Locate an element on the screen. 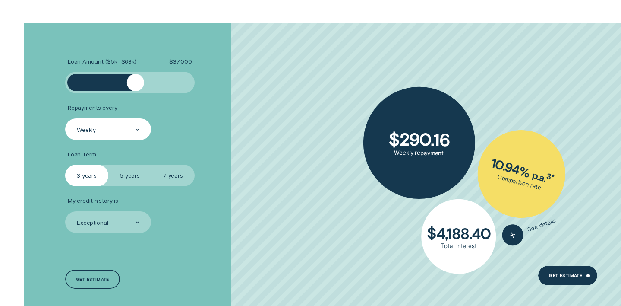 This screenshot has height=306, width=621. span: Loan Amount ( $5k - $63k ) is located at coordinates (102, 61).